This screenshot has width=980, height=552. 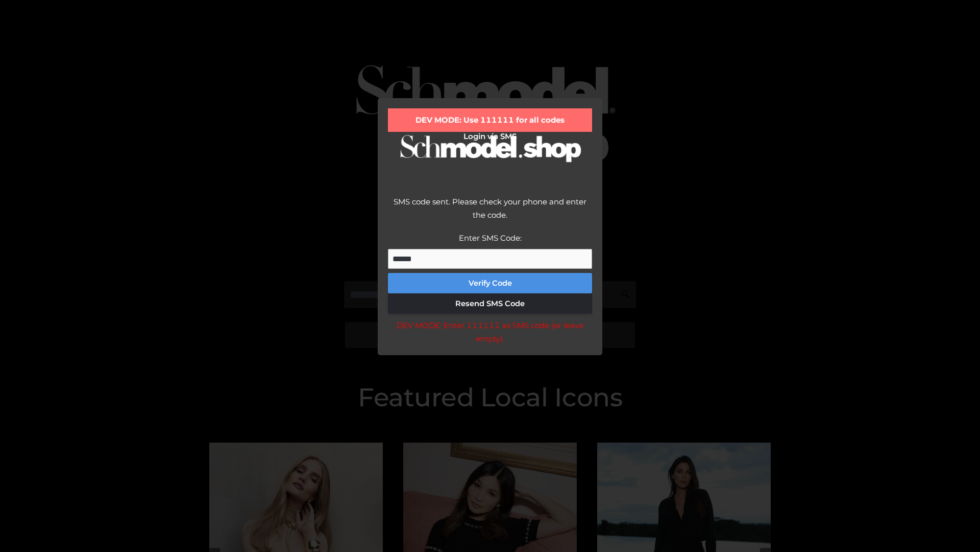 I want to click on div: DEV MODE: Enter 111111 as SMS code (or leave empty)., so click(x=490, y=331).